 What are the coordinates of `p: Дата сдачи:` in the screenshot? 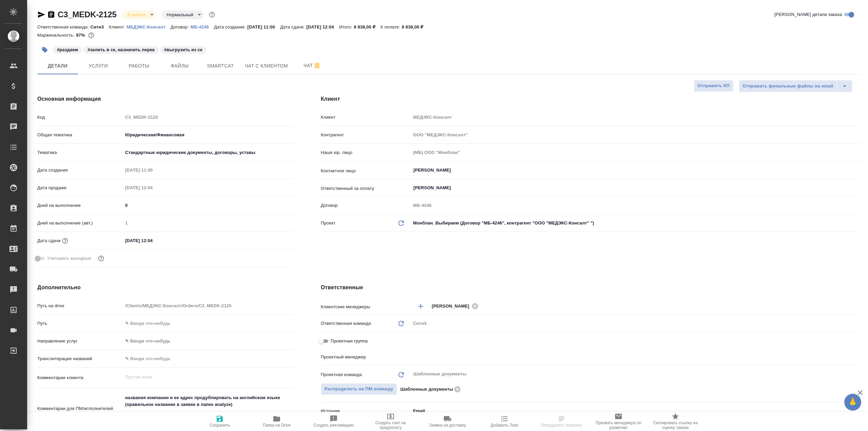 It's located at (293, 27).